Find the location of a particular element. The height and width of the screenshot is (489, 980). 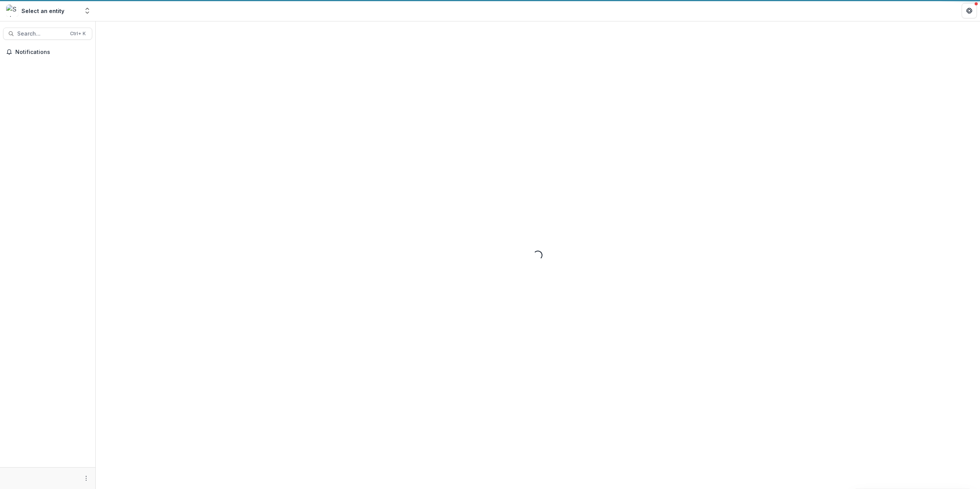

button: Get Help is located at coordinates (969, 11).